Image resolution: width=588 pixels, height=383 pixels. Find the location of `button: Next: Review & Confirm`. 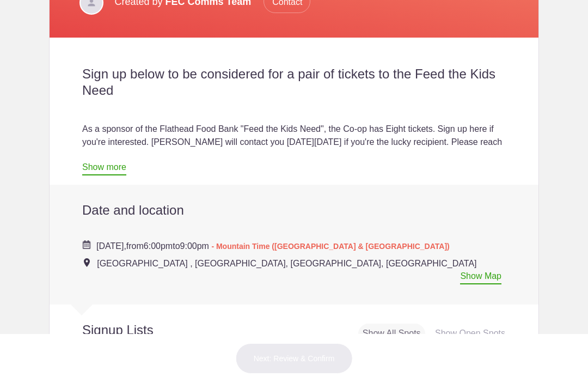

button: Next: Review & Confirm is located at coordinates (294, 359).